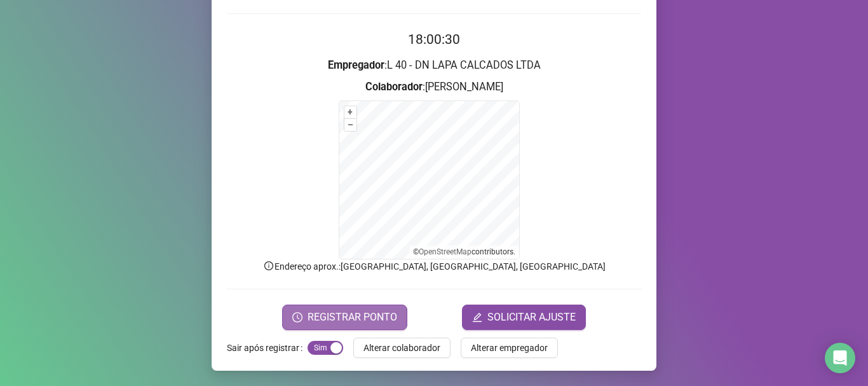  I want to click on span: info-circle, so click(269, 266).